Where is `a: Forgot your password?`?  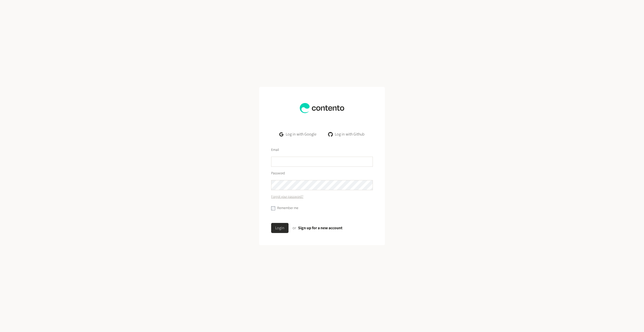 a: Forgot your password? is located at coordinates (287, 197).